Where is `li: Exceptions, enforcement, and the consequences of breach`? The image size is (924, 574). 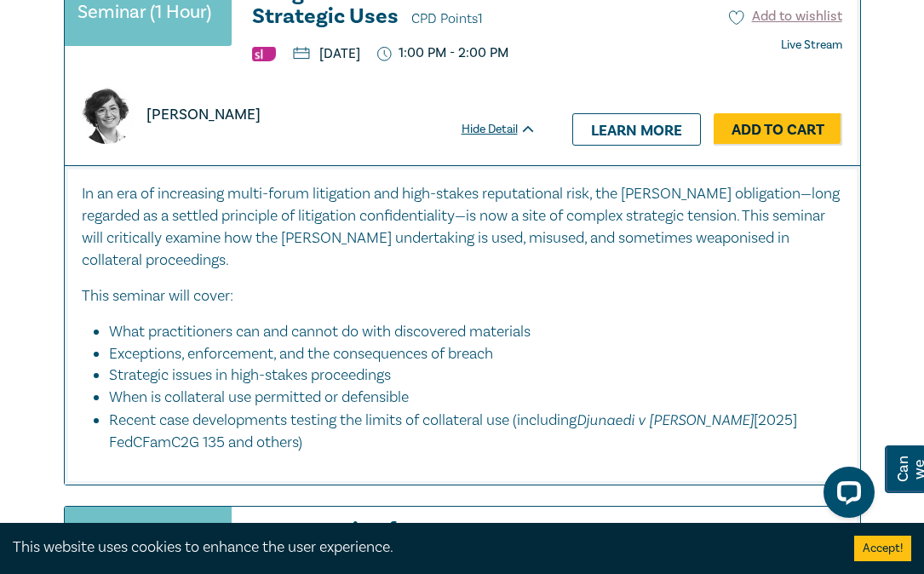 li: Exceptions, enforcement, and the consequences of breach is located at coordinates (467, 354).